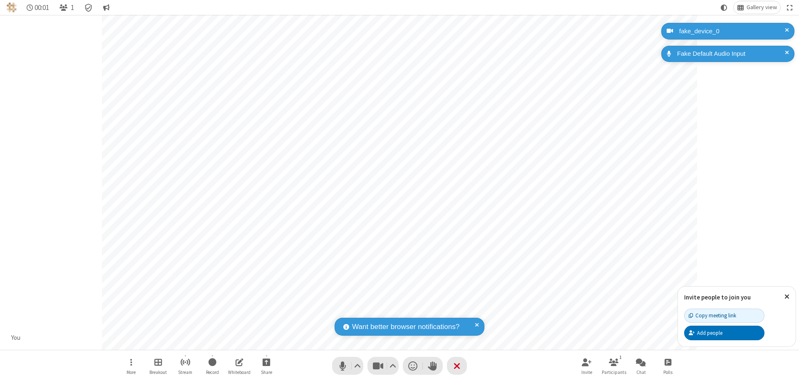 This screenshot has width=799, height=381. What do you see at coordinates (158, 366) in the screenshot?
I see `button: Manage Breakout Rooms` at bounding box center [158, 366].